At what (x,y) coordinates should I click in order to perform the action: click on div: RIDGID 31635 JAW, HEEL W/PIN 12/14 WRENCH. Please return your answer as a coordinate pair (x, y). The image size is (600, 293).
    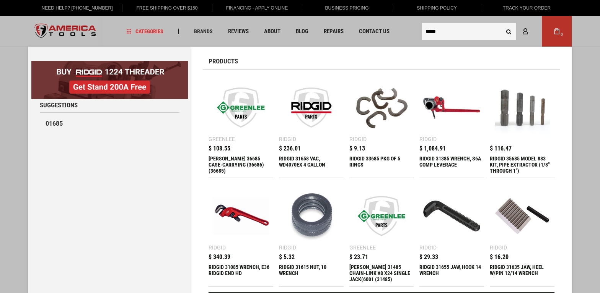
    Looking at the image, I should click on (522, 274).